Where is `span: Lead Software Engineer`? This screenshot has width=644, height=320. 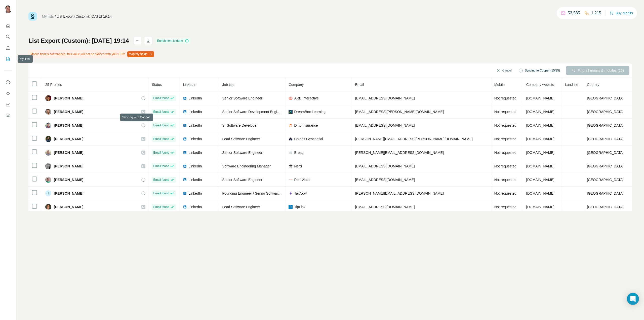 span: Lead Software Engineer is located at coordinates (241, 139).